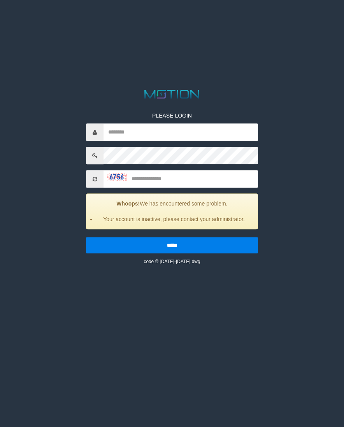  Describe the element at coordinates (172, 94) in the screenshot. I see `img: MOTION_logo.png` at that location.